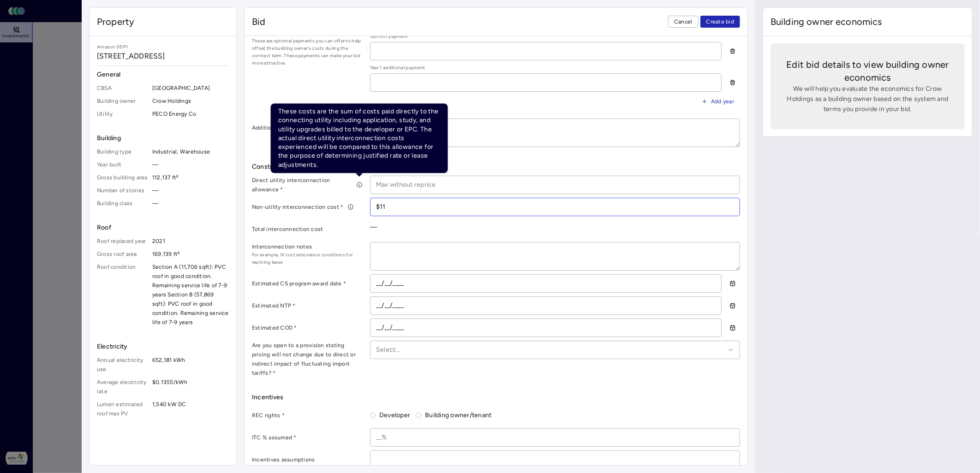 This screenshot has height=473, width=980. What do you see at coordinates (308, 259) in the screenshot?
I see `span: For example, IX cost rationale or conditions for repricing lease` at bounding box center [308, 259].